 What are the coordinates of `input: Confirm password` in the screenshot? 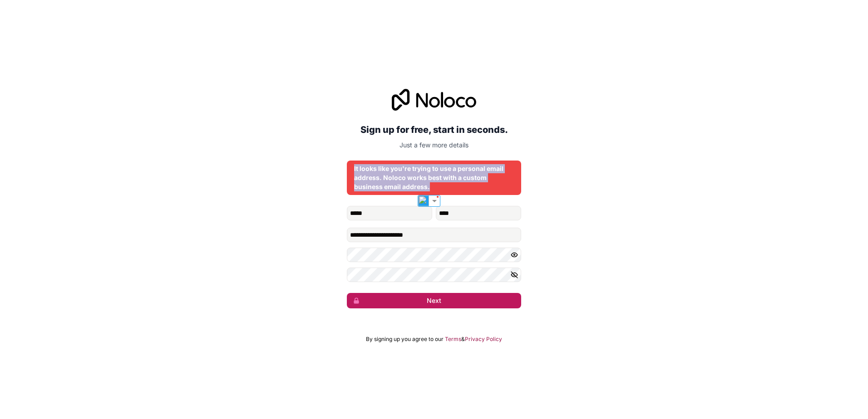 It's located at (434, 275).